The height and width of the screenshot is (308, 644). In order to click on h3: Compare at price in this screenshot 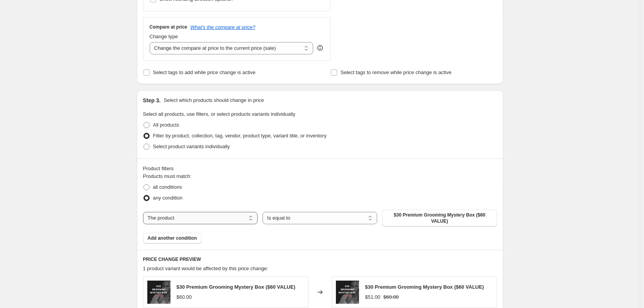, I will do `click(169, 27)`.